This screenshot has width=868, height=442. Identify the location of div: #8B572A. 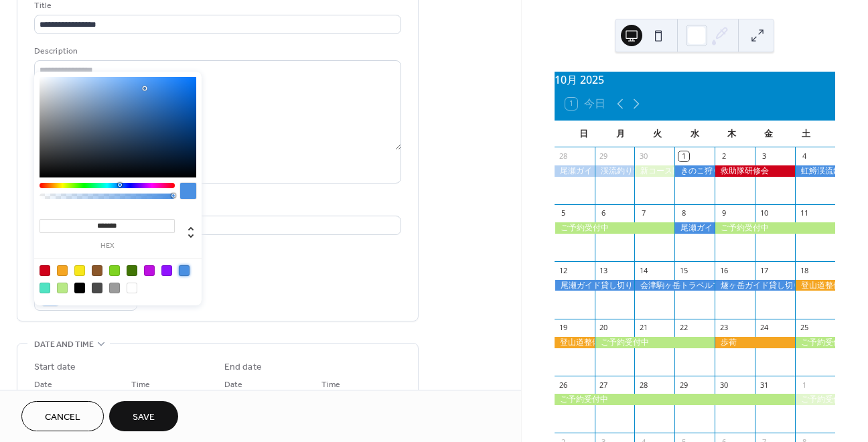
(97, 271).